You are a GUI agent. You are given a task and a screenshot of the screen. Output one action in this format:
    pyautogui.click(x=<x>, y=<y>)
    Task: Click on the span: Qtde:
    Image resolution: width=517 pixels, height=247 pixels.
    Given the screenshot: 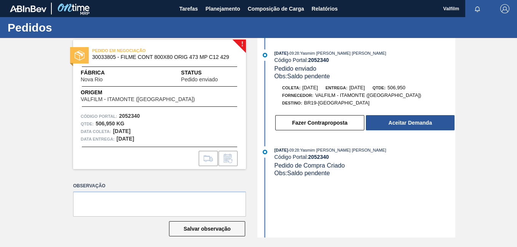 What is the action you would take?
    pyautogui.click(x=379, y=88)
    